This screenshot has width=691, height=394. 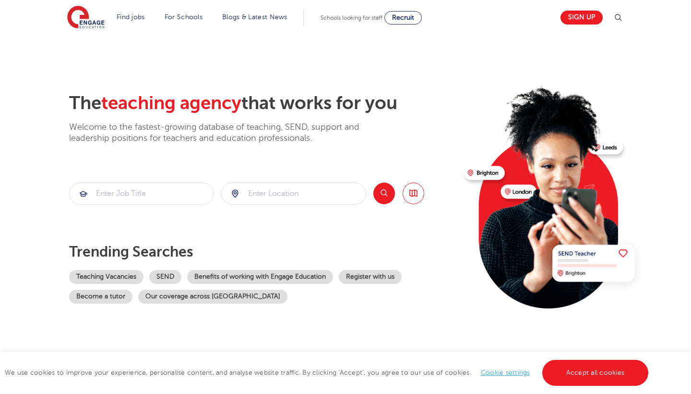 What do you see at coordinates (183, 17) in the screenshot?
I see `a: For Schools` at bounding box center [183, 17].